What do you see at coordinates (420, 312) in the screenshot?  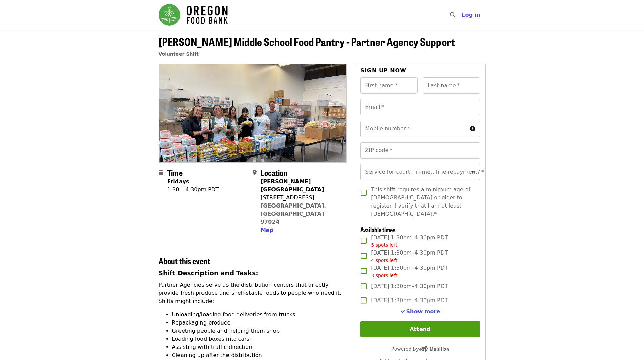 I see `button: See more timeslots` at bounding box center [420, 312].